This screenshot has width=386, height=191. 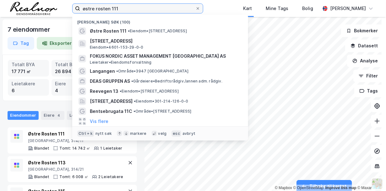 I want to click on div: Kart, so click(x=248, y=8).